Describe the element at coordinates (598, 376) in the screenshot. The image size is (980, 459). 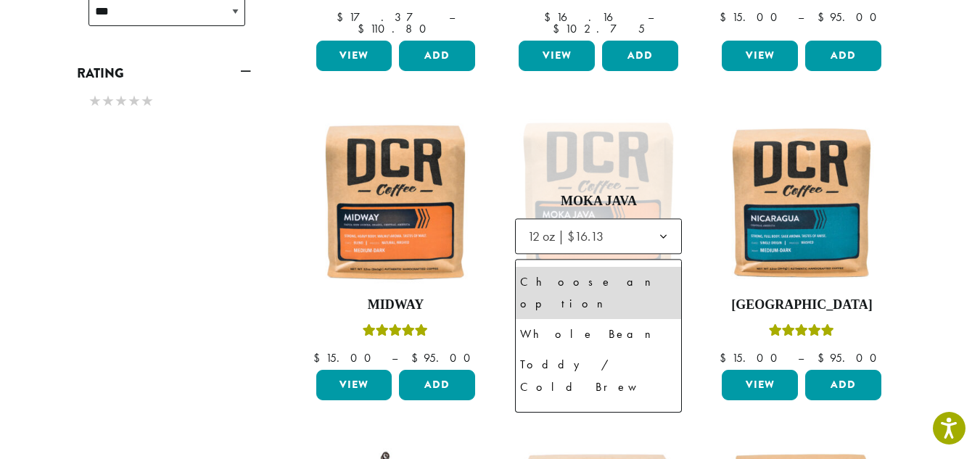
I see `div: Toddy / Cold Brew` at that location.